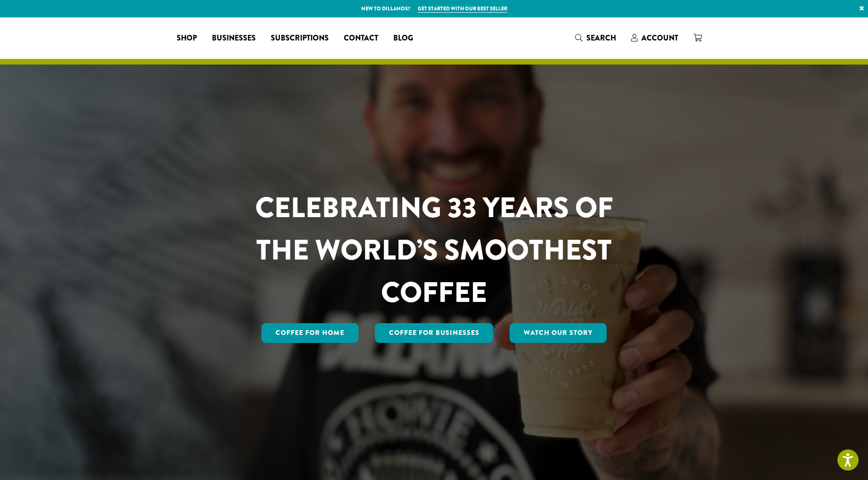  I want to click on span: Account, so click(660, 38).